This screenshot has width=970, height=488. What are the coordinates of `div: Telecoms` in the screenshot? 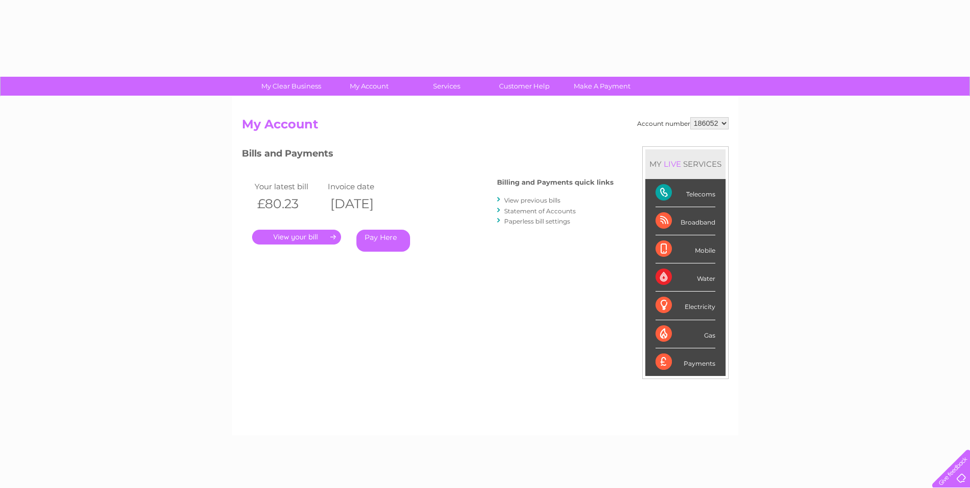 It's located at (685, 193).